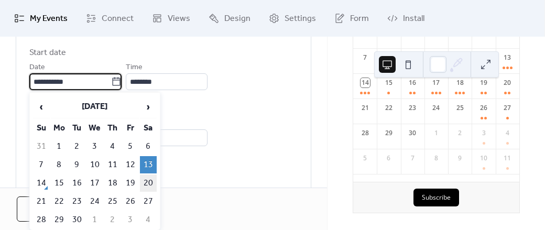 The image size is (545, 230). What do you see at coordinates (484, 83) in the screenshot?
I see `div: 19` at bounding box center [484, 83].